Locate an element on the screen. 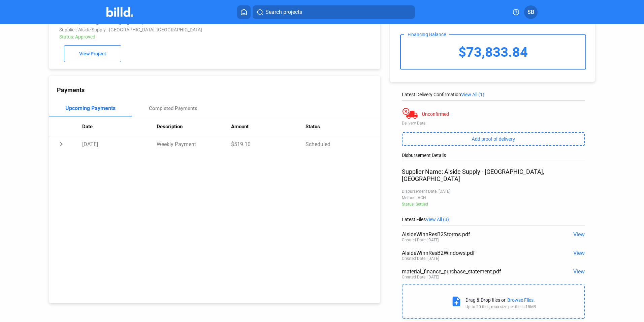 Image resolution: width=644 pixels, height=322 pixels. div: Delivery Date: is located at coordinates (493, 123).